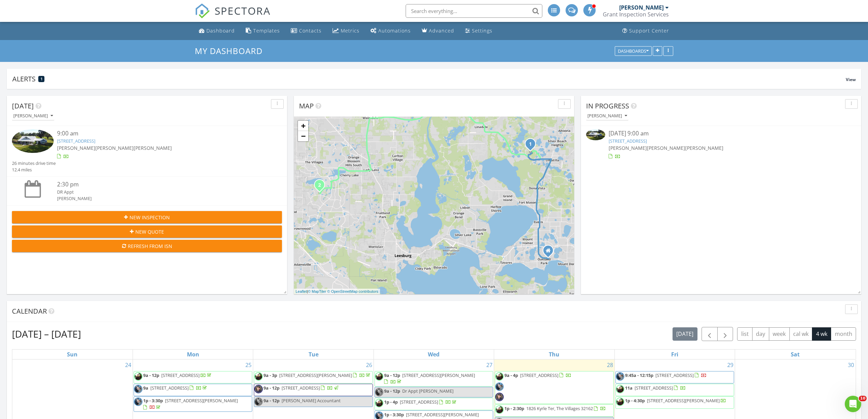  Describe the element at coordinates (726, 334) in the screenshot. I see `button: Next` at that location.